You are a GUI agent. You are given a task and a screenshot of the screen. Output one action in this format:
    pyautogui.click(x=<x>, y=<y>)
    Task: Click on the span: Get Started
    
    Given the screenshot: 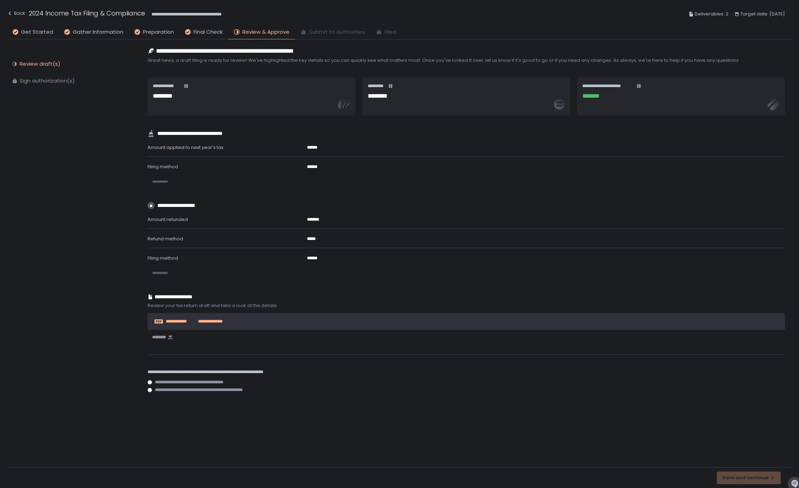 What is the action you would take?
    pyautogui.click(x=37, y=32)
    